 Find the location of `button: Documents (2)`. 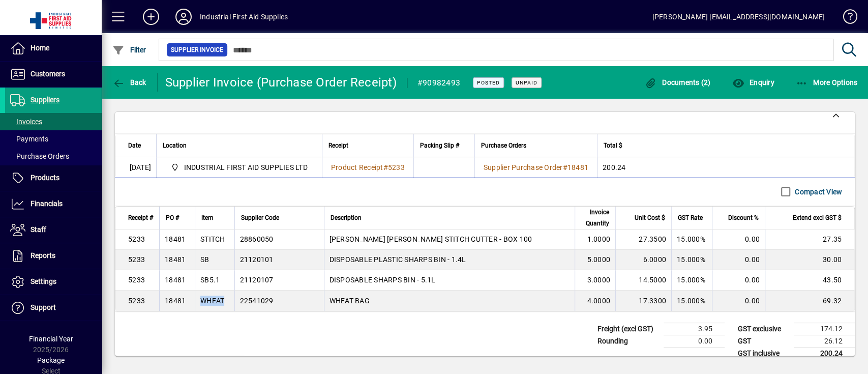

button: Documents (2) is located at coordinates (678, 82).